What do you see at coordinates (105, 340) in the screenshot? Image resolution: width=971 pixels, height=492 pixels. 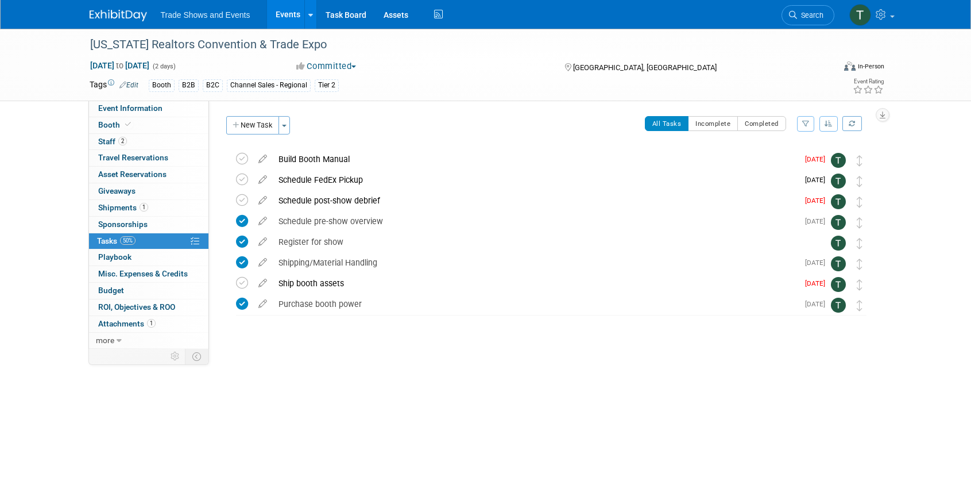 I see `span: more` at bounding box center [105, 340].